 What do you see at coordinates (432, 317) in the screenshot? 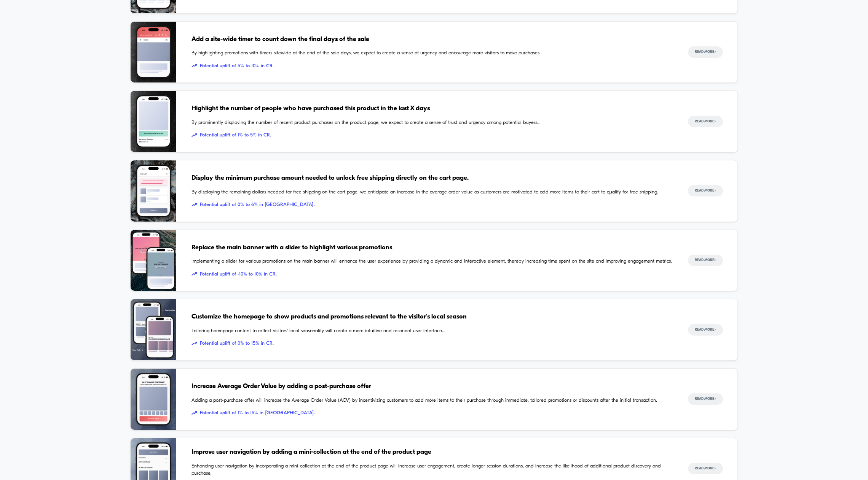
I see `span: Customize the homepage to show products and promotions relevant to the visitor's local season` at bounding box center [432, 317].